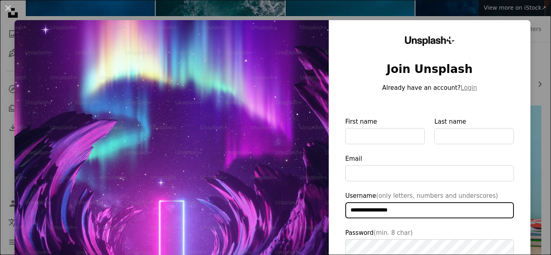 This screenshot has width=551, height=255. I want to click on span: (only letters, numbers and underscores), so click(437, 196).